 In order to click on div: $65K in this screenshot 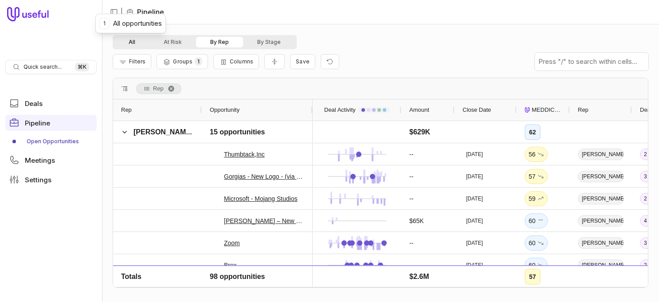, I will do `click(417, 221)`.